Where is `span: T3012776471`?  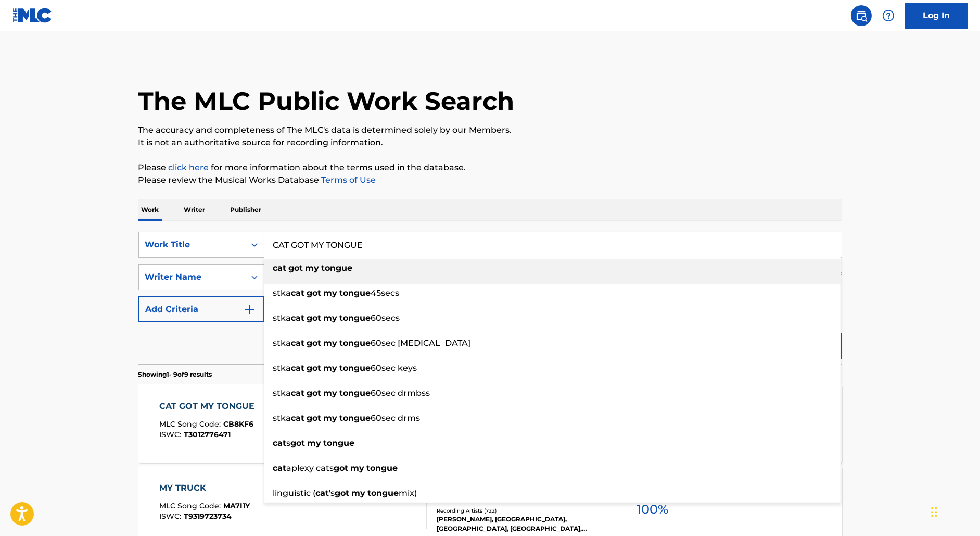 span: T3012776471 is located at coordinates (208, 434).